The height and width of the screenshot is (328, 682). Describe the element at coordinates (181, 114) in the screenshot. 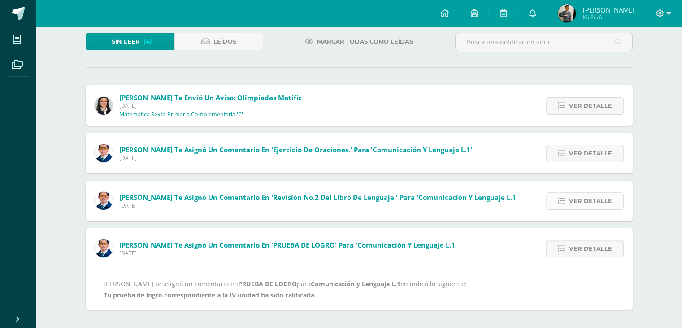

I see `p: Matemática Sexto Primaria Complementaria 'C'` at that location.